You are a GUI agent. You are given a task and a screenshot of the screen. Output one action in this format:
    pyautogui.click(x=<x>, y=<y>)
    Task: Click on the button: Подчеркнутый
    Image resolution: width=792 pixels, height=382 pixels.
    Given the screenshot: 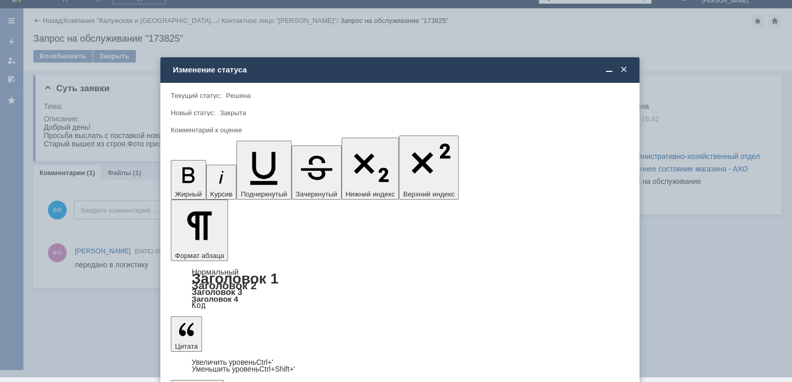 What is the action you would take?
    pyautogui.click(x=263, y=170)
    